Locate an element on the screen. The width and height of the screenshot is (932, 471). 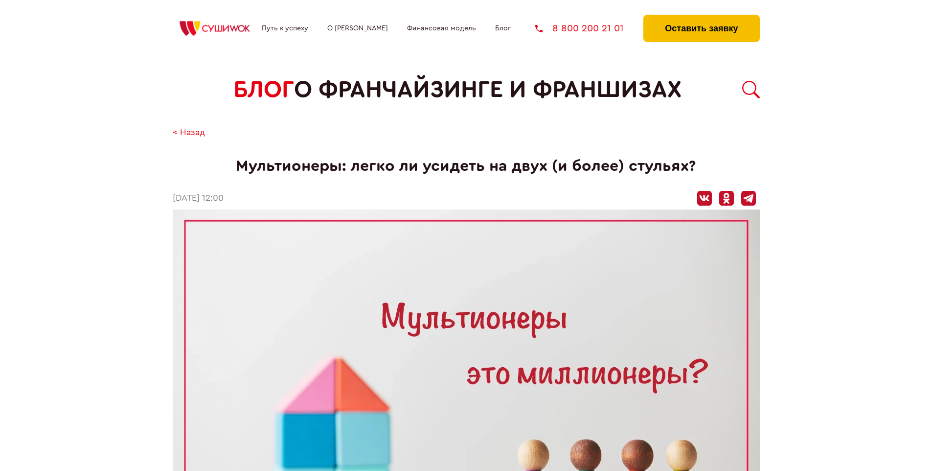
a: < Назад is located at coordinates (189, 133).